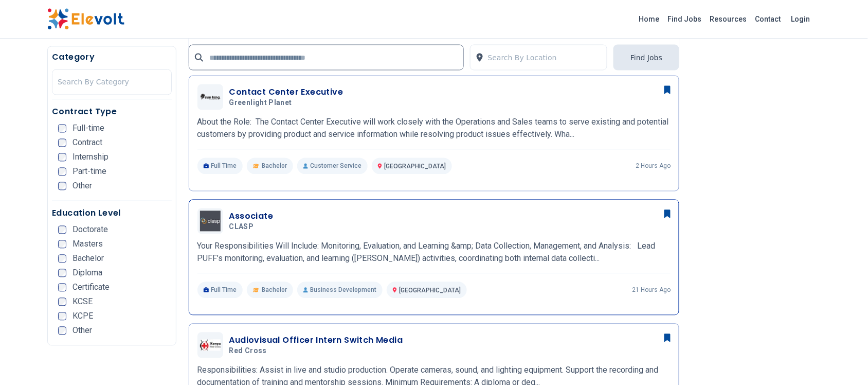 This screenshot has height=385, width=868. Describe the element at coordinates (88, 143) in the screenshot. I see `span: Contract` at that location.